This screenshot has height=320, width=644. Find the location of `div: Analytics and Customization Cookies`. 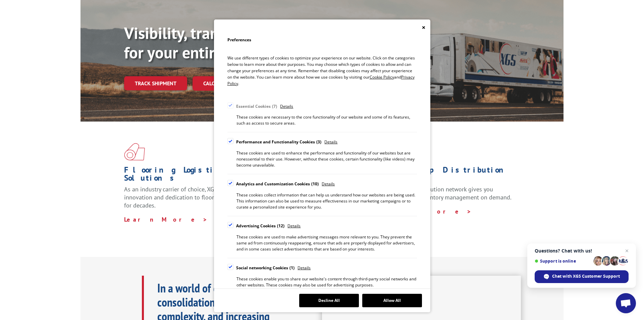

div: Analytics and Customization Cookies is located at coordinates (277, 184).